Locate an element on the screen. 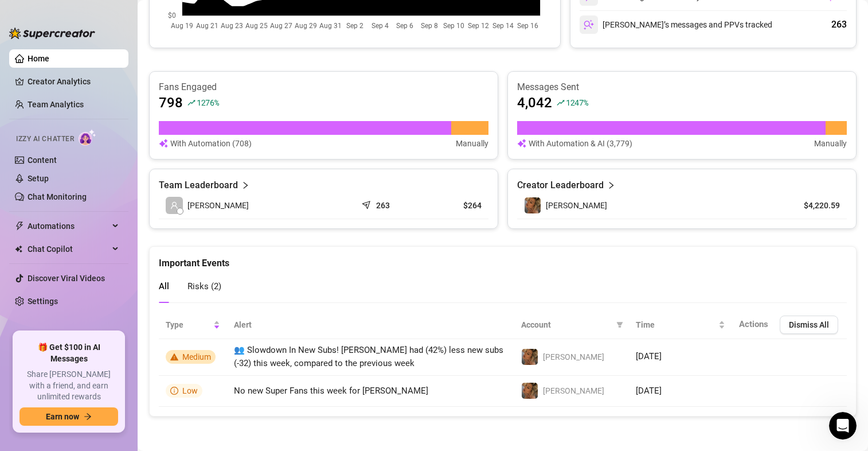 The height and width of the screenshot is (451, 868). a: Creator Analytics is located at coordinates (74, 81).